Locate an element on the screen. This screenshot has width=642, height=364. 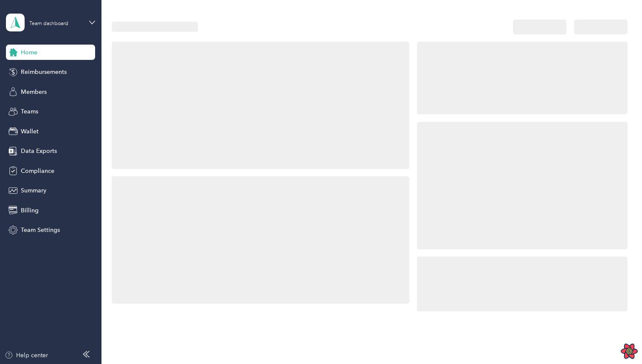
span: Wallet is located at coordinates (30, 131).